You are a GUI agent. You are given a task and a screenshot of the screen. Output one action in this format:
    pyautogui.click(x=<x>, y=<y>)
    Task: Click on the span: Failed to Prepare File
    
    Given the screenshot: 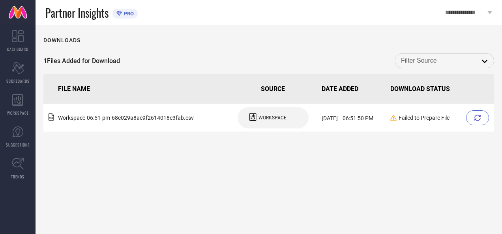 What is the action you would take?
    pyautogui.click(x=424, y=118)
    